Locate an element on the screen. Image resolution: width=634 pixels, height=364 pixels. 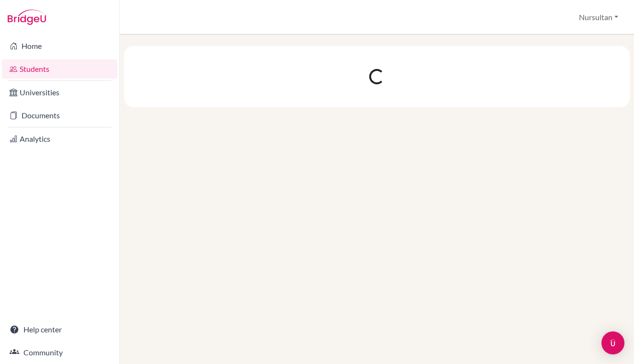
a: Students is located at coordinates (59, 69).